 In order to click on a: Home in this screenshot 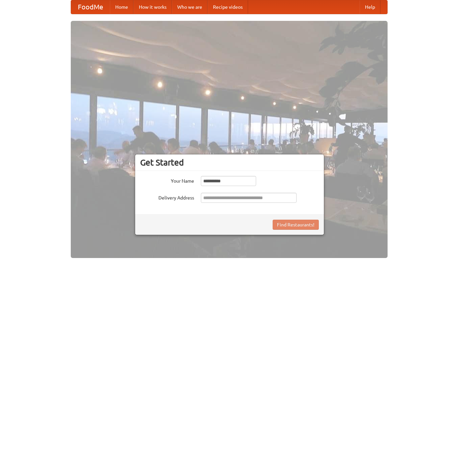, I will do `click(121, 7)`.